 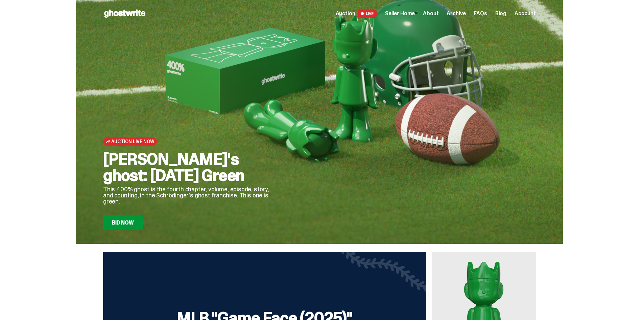 I want to click on a: About, so click(x=431, y=14).